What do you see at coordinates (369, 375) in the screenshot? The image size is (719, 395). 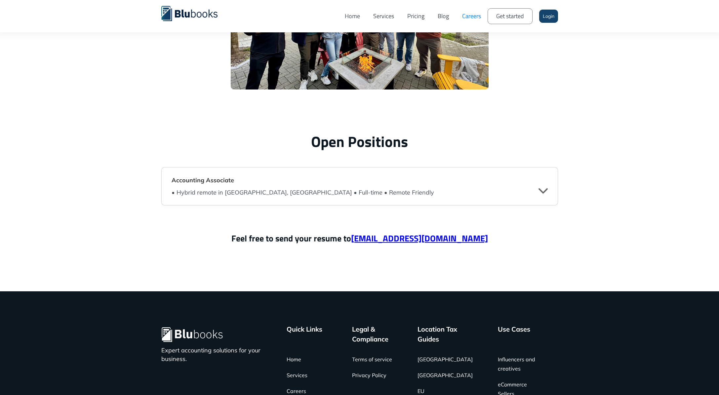 I see `a: Privacy Policy` at bounding box center [369, 375].